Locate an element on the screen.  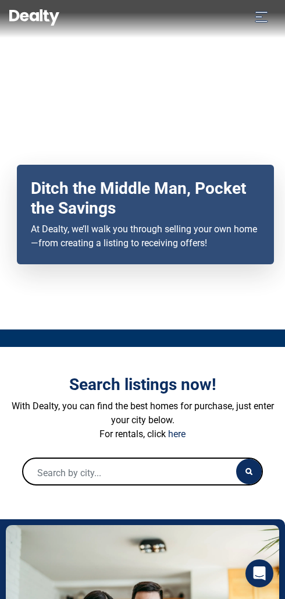
div: Open Intercom Messenger is located at coordinates (260, 573).